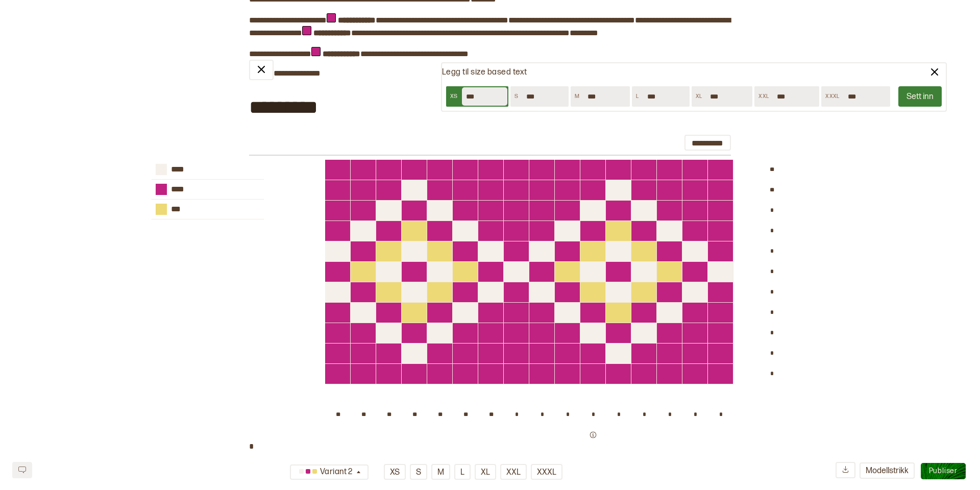 The width and height of the screenshot is (980, 490). I want to click on div: XXXL, so click(832, 97).